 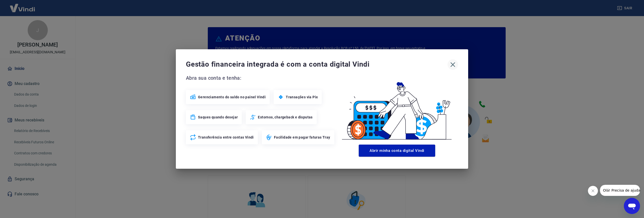 What do you see at coordinates (261, 78) in the screenshot?
I see `span: Abra sua conta e tenha:` at bounding box center [261, 78].